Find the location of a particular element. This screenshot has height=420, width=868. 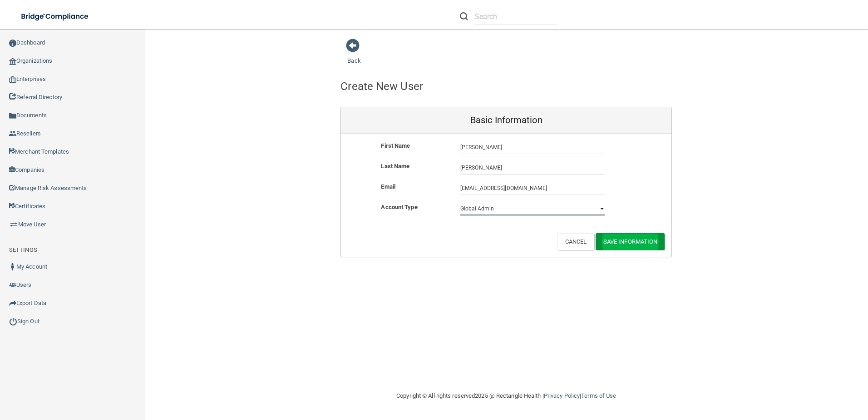

div: Copyright © All rights reserved 2025 @ Rectangle Health | | is located at coordinates (506, 396).